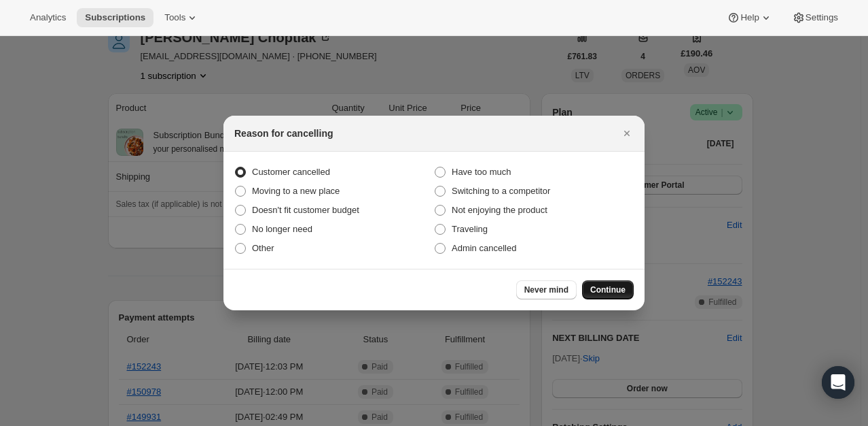 The width and height of the screenshot is (868, 426). I want to click on button: Never mind, so click(546, 290).